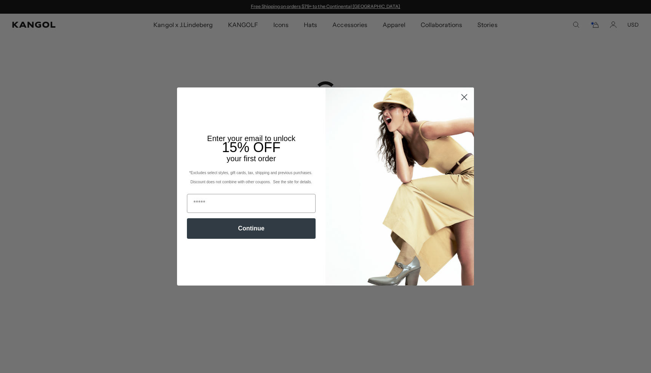 The image size is (651, 373). Describe the element at coordinates (251, 159) in the screenshot. I see `span: your first order` at that location.